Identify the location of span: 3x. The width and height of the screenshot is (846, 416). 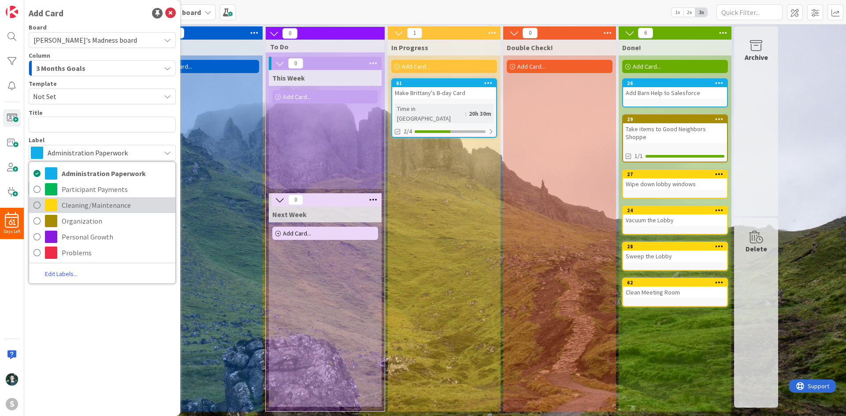
(701, 12).